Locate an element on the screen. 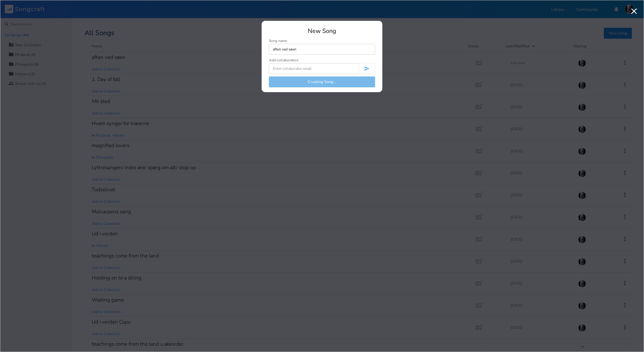 This screenshot has width=644, height=352. div: New Song is located at coordinates (322, 31).